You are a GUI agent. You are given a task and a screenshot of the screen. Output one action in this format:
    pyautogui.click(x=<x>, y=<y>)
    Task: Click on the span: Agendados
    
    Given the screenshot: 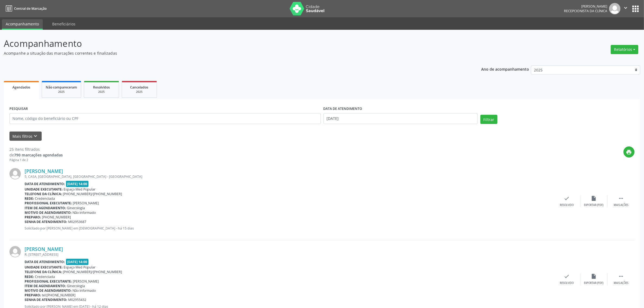 What is the action you would take?
    pyautogui.click(x=21, y=87)
    